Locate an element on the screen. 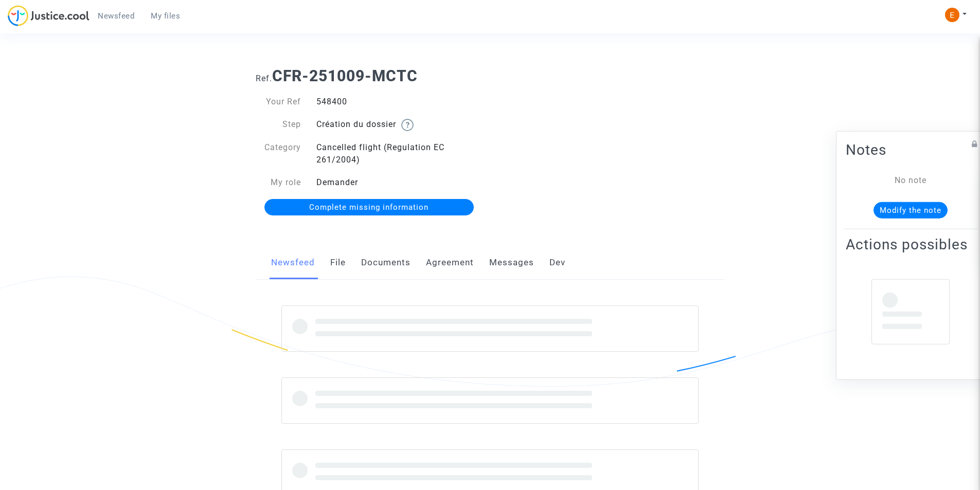 The image size is (980, 490). h2: Actions possibles is located at coordinates (911, 244).